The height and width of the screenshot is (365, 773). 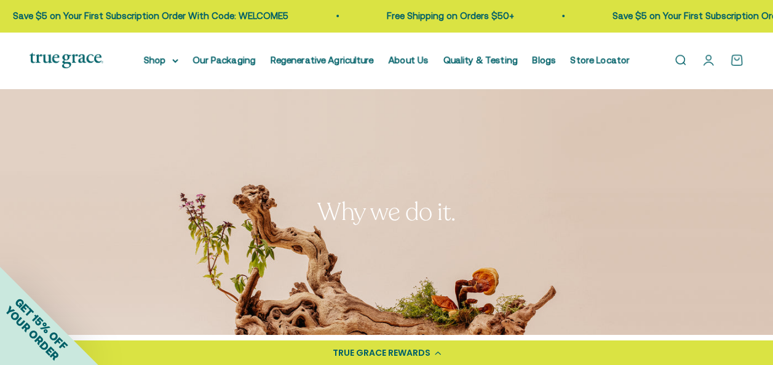 I want to click on div: TRUE GRACE REWARDS, so click(x=381, y=353).